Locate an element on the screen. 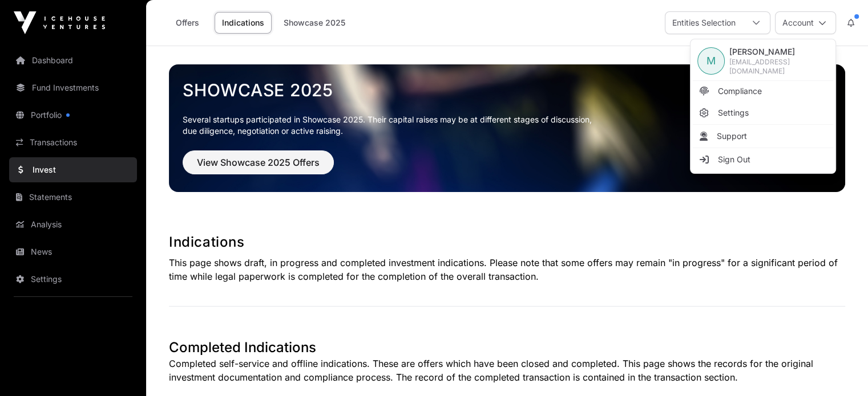 The height and width of the screenshot is (396, 868). span: Compliance is located at coordinates (740, 91).